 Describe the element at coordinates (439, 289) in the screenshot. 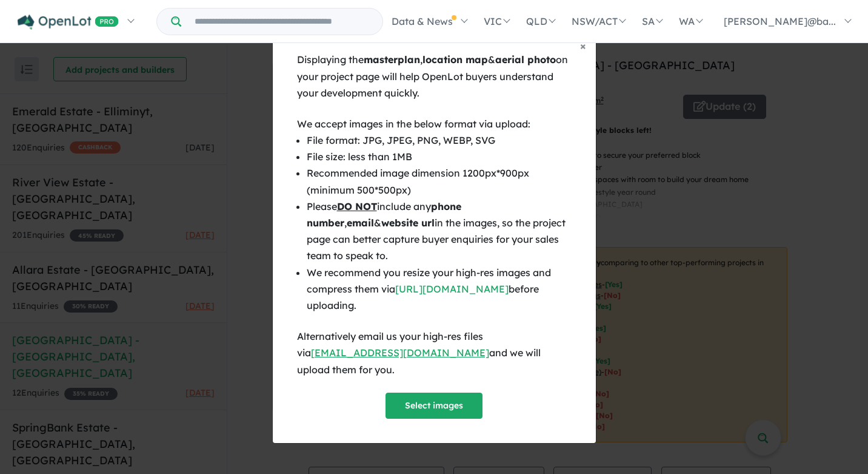

I see `li: We recommend you resize your high-res images and compress them via before uploading.` at that location.